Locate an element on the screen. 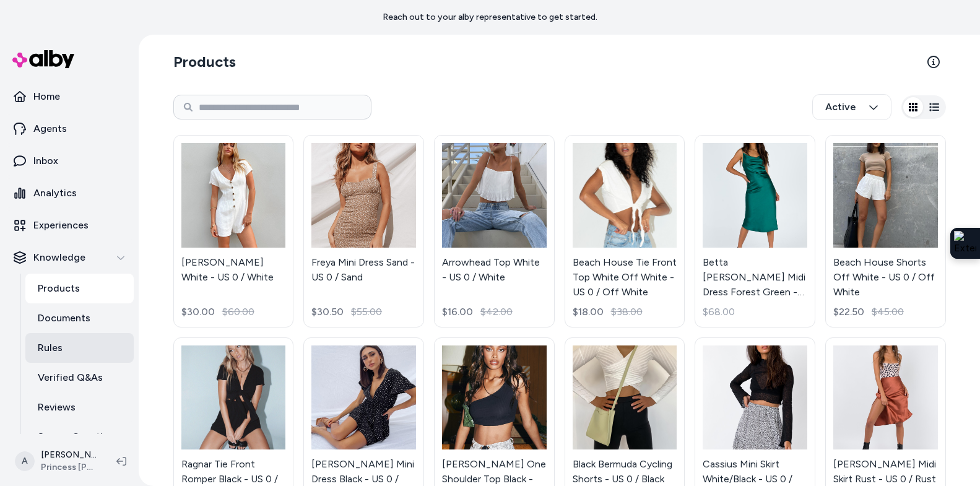 The image size is (980, 486). a: Freya Mini Dress Sand - US 0 / SandFreya Mini Dress Sand - US 0 / Sand$30.50$55.00 is located at coordinates (363, 231).